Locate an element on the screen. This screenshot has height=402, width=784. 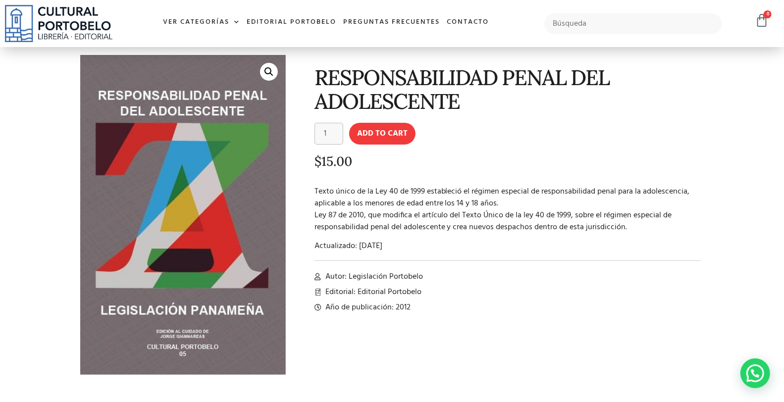
input: Product quantity is located at coordinates (329, 134).